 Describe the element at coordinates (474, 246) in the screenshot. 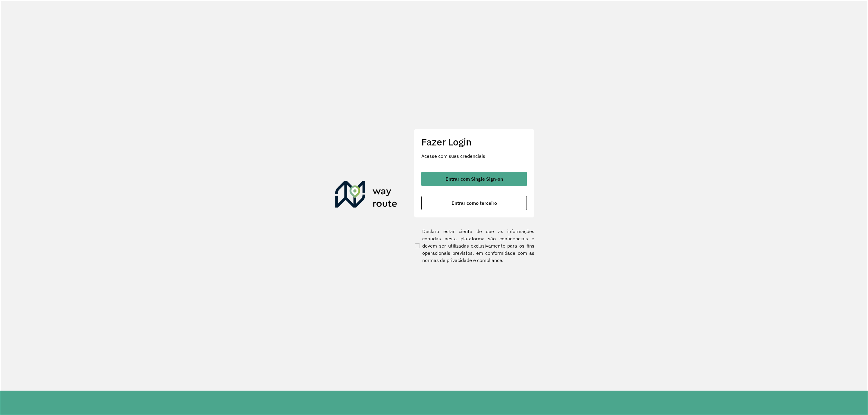

I see `label: Declaro estar ciente de que as informações contidas nesta plataforma são confidenciais e devem se...` at that location.